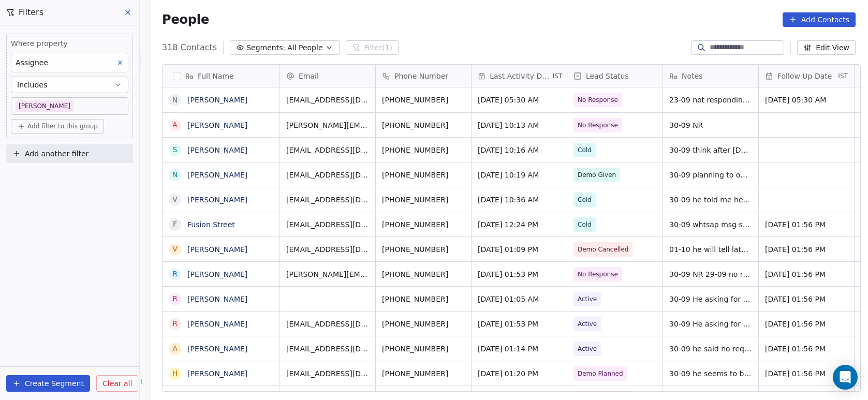 The image size is (868, 400). I want to click on span: Segments:, so click(265, 47).